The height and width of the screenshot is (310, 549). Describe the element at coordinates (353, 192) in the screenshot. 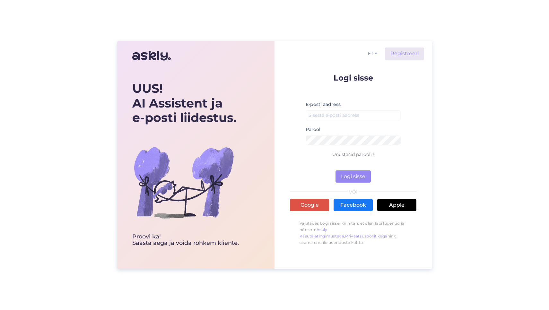

I see `span: VÕI` at that location.